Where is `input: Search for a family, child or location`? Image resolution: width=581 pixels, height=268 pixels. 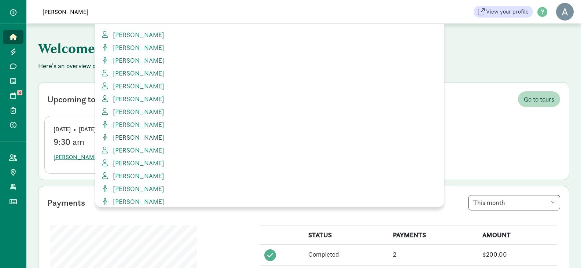
input: Search for a family, child or location is located at coordinates (141, 12).